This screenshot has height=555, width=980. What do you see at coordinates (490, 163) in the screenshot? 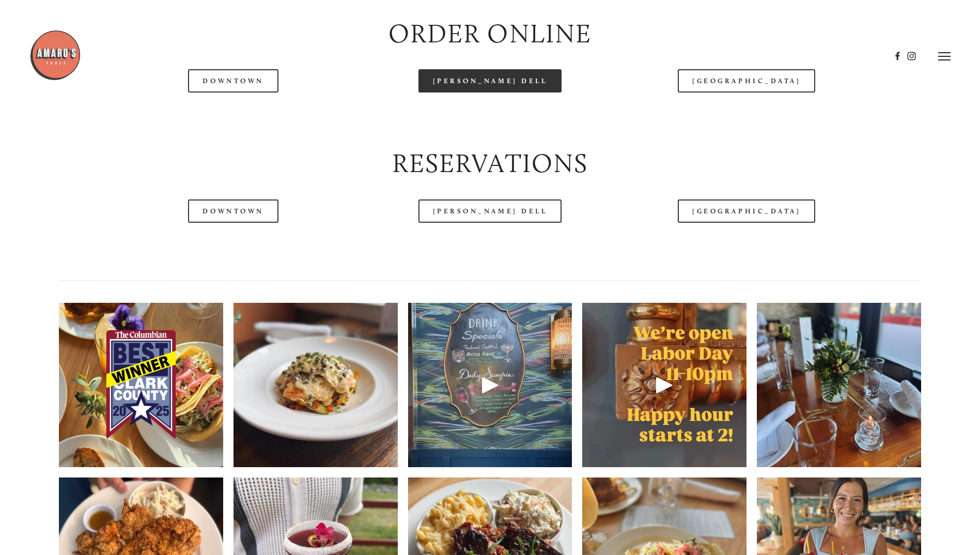
I see `h2: Reservations` at bounding box center [490, 163].